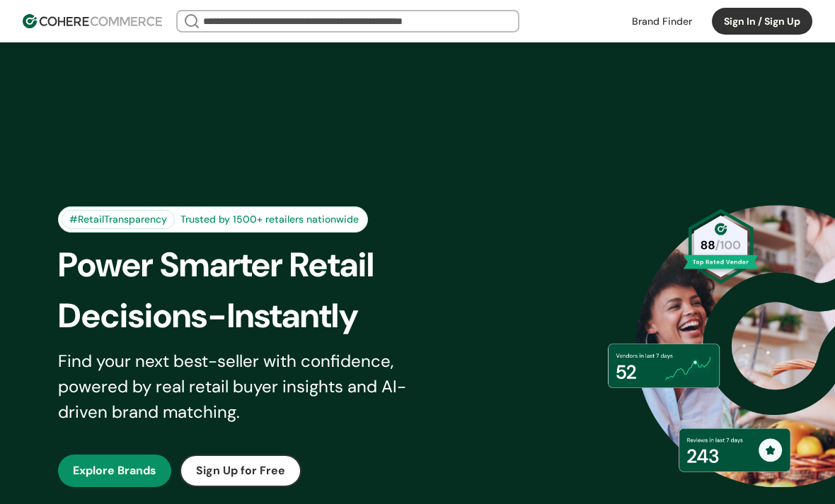 The width and height of the screenshot is (835, 504). I want to click on div: Decisions-Instantly, so click(262, 316).